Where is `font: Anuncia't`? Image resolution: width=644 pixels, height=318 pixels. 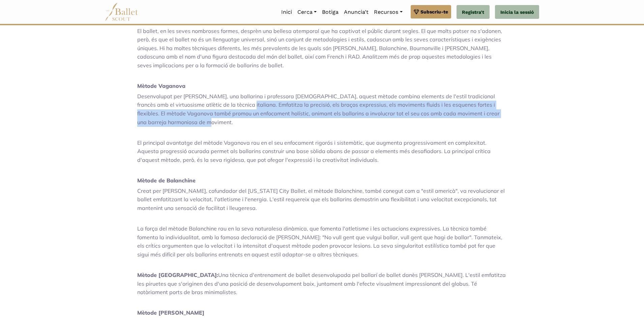 font: Anuncia't is located at coordinates (356, 12).